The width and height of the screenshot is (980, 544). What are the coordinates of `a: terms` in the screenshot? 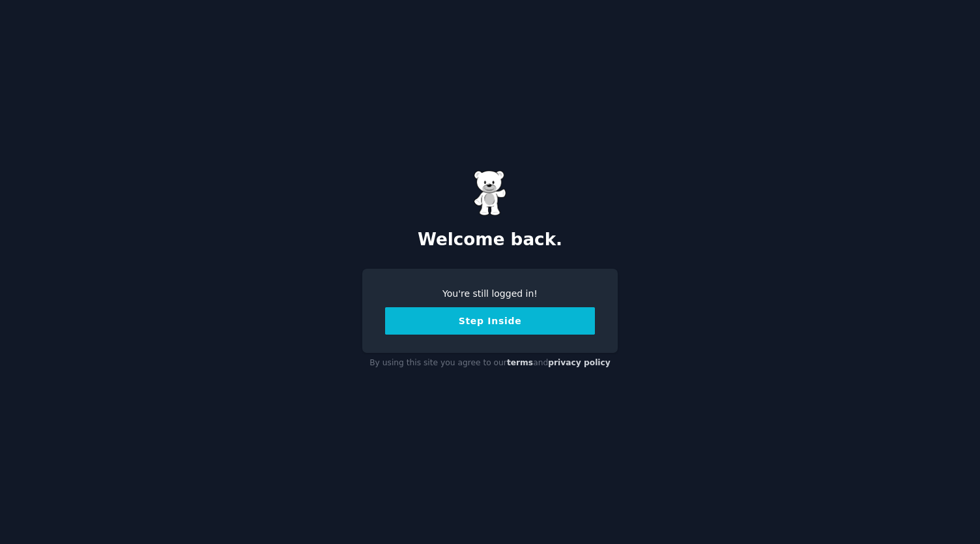 It's located at (520, 362).